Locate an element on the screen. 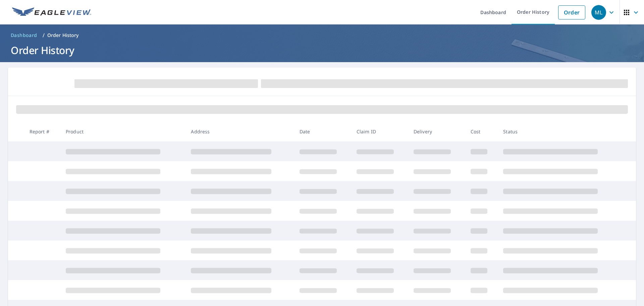 This screenshot has height=306, width=644. h1: Order History is located at coordinates (322, 50).